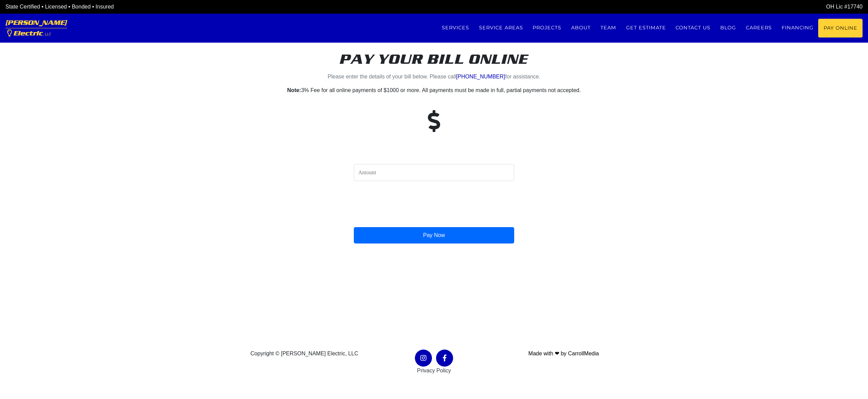  Describe the element at coordinates (434, 90) in the screenshot. I see `p: 3% Fee for all online payments of $1000 or more. All payments must be made in full, partial payme...` at that location.